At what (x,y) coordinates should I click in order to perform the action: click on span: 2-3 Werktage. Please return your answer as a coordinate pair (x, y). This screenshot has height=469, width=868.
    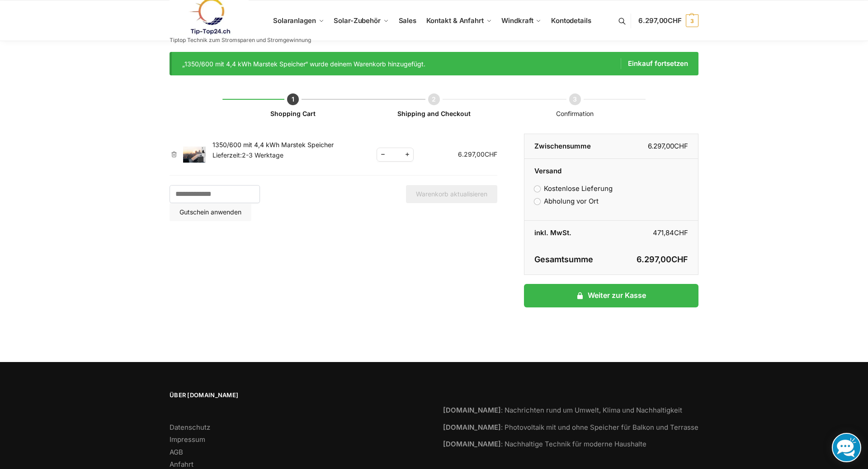
    Looking at the image, I should click on (263, 155).